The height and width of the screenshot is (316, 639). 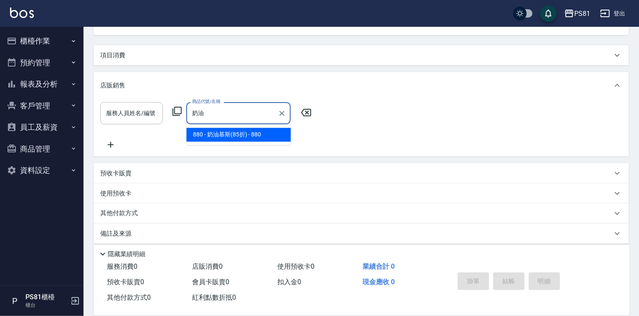 I want to click on span: 其他付款方式 0, so click(x=129, y=297).